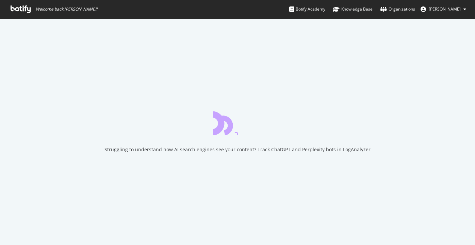  What do you see at coordinates (445, 9) in the screenshot?
I see `span: Matthew Gampel` at bounding box center [445, 9].